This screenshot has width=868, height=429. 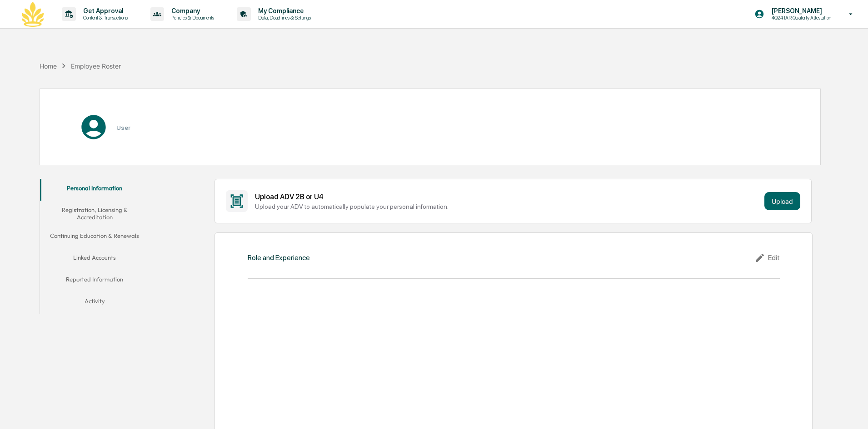 What do you see at coordinates (104, 11) in the screenshot?
I see `p: Get Approval` at bounding box center [104, 11].